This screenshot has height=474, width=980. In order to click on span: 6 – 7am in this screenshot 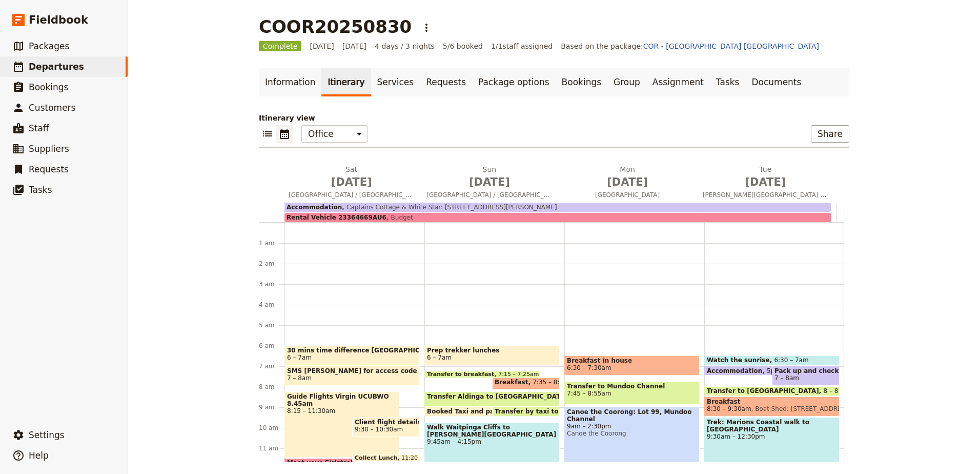, I will do `click(439, 358)`.